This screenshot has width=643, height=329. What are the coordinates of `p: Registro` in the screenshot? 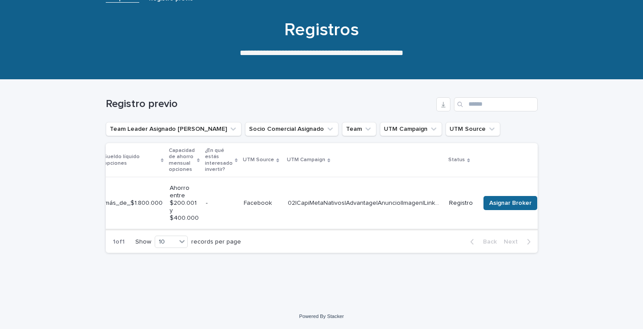 It's located at (461, 203).